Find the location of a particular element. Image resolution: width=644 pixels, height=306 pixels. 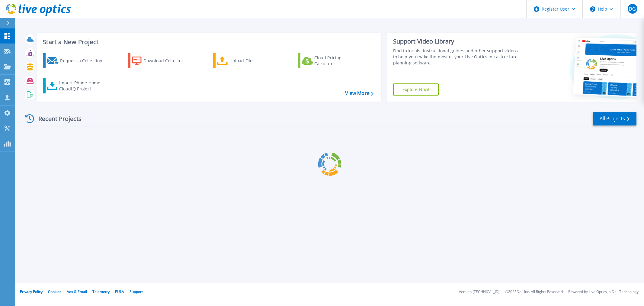

div: Upload Files is located at coordinates (254, 61).